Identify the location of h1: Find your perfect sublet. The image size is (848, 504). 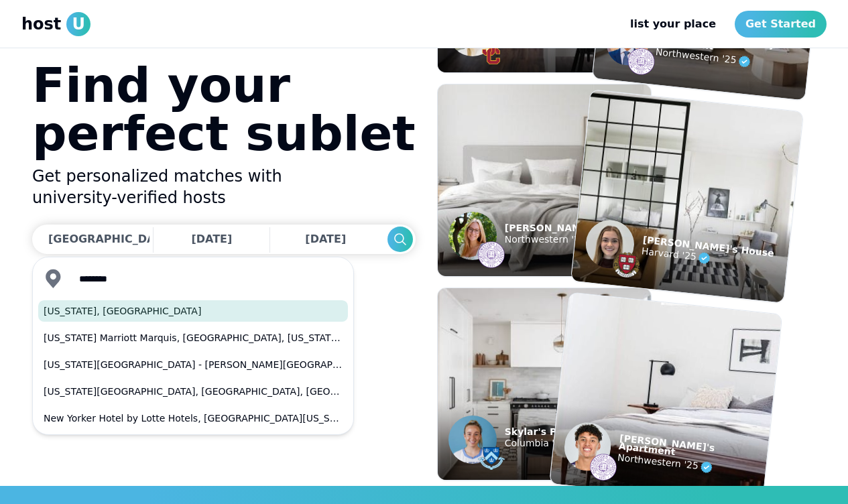
(224, 109).